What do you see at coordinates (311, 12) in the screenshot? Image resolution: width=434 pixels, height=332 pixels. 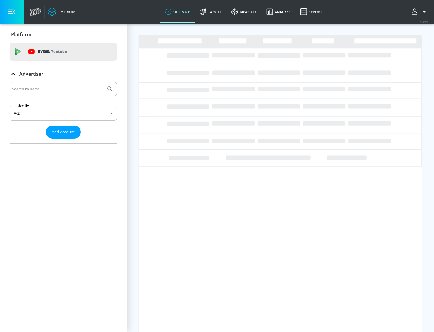 I see `a: Report` at bounding box center [311, 12].